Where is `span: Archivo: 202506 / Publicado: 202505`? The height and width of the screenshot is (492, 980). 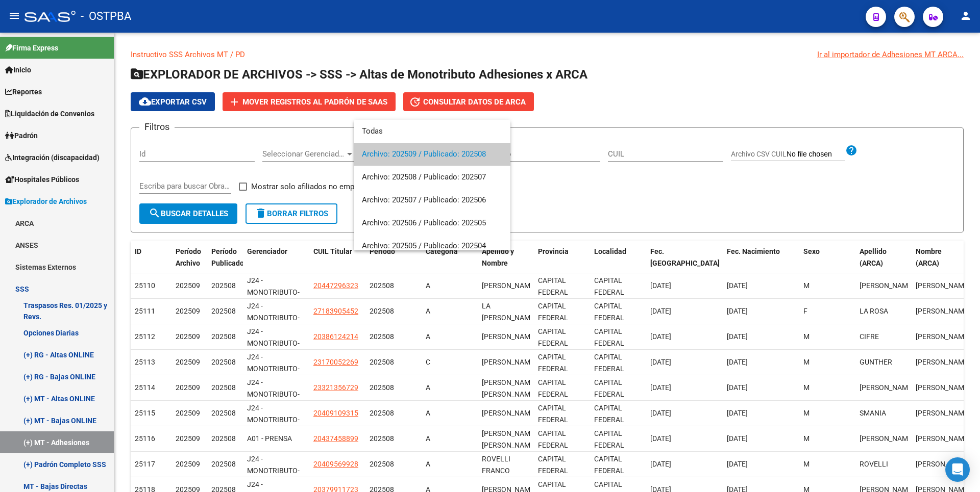
span: Archivo: 202506 / Publicado: 202505 is located at coordinates (432, 223).